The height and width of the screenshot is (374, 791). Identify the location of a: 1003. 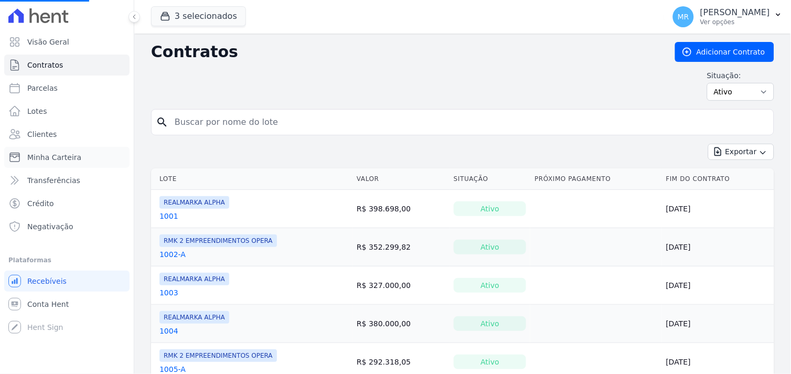
(169, 293).